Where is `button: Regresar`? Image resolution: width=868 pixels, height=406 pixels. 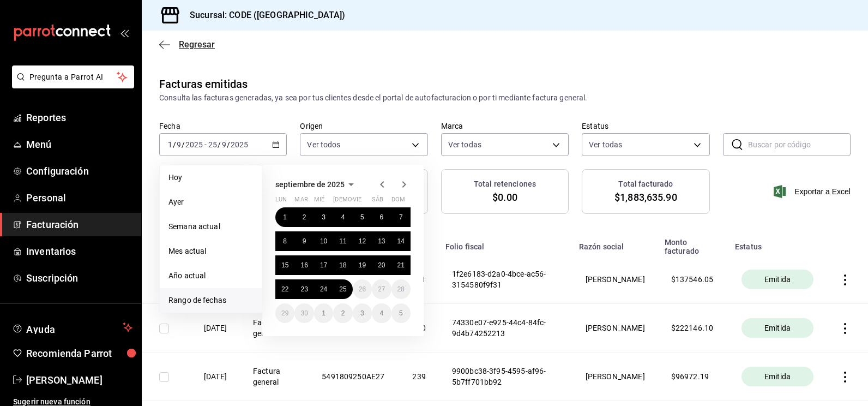 button: Regresar is located at coordinates (187, 44).